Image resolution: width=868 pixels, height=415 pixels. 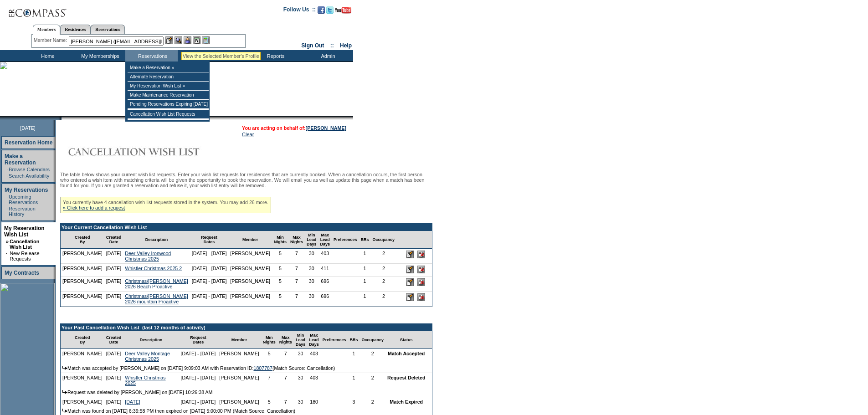 I want to click on td: Home, so click(x=47, y=55).